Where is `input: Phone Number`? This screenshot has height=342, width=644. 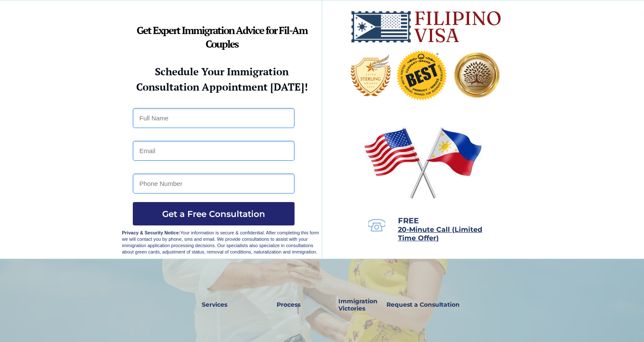 input: Phone Number is located at coordinates (213, 184).